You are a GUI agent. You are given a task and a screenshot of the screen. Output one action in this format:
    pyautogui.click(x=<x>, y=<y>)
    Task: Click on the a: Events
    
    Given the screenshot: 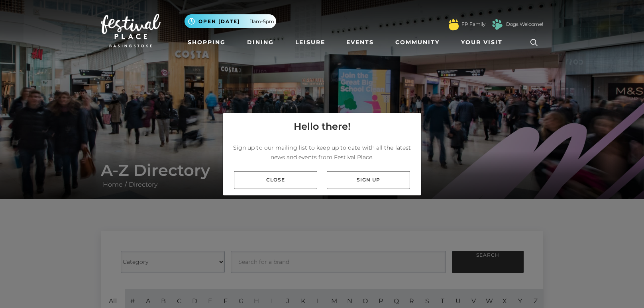 What is the action you would take?
    pyautogui.click(x=360, y=42)
    